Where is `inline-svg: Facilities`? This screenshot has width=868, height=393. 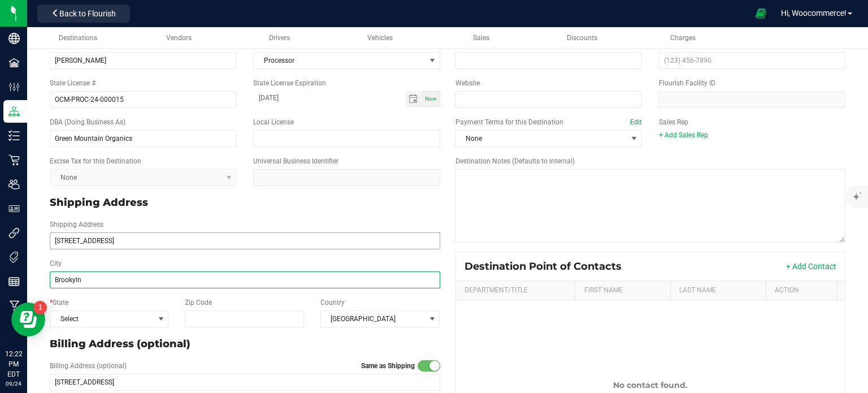
inline-svg: Facilities is located at coordinates (15, 63).